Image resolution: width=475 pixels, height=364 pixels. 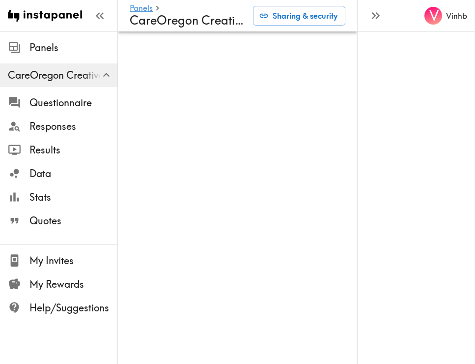 I want to click on span: Help/Suggestions, so click(x=73, y=308).